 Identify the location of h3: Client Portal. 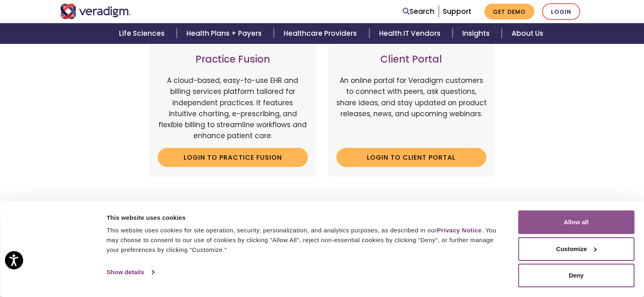
(411, 59).